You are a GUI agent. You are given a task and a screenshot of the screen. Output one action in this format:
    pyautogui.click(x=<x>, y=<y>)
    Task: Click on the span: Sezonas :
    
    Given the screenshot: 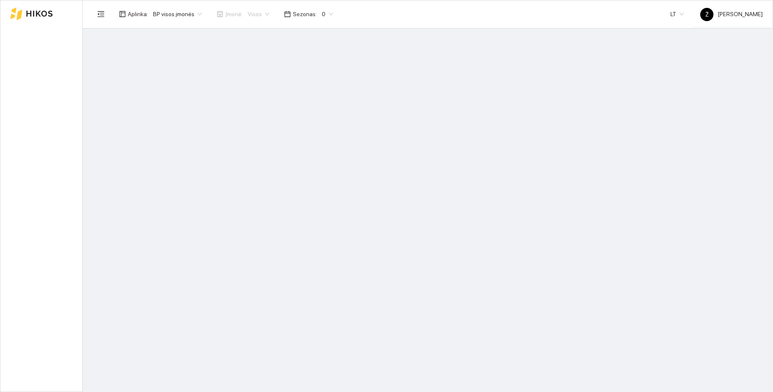 What is the action you would take?
    pyautogui.click(x=305, y=14)
    